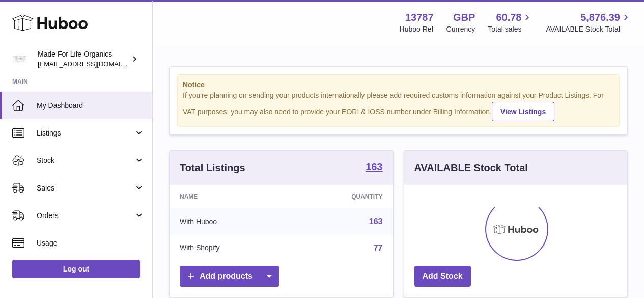 This screenshot has height=298, width=644. I want to click on a: 60.78 Total sales, so click(510, 23).